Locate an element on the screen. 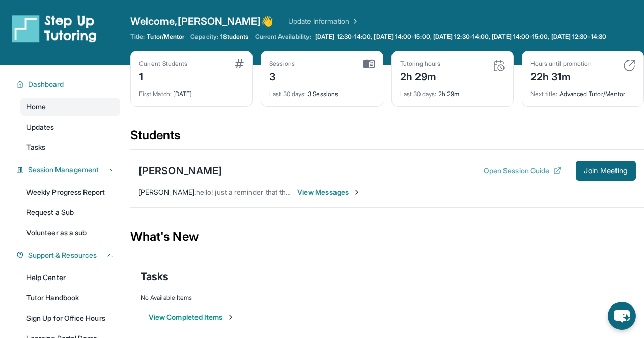  span: Title: is located at coordinates (137, 37).